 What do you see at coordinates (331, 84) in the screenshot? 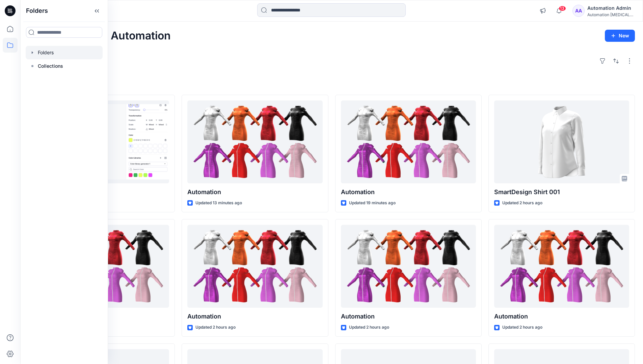
I see `h4: Styles` at bounding box center [331, 84].